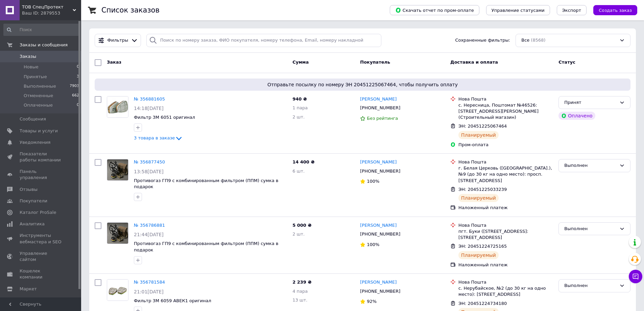 This screenshot has height=311, width=644. I want to click on input: Поиск, so click(42, 30).